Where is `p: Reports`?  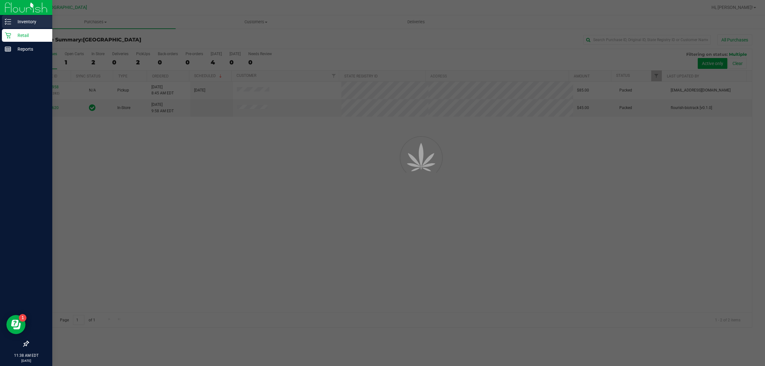 p: Reports is located at coordinates (30, 49).